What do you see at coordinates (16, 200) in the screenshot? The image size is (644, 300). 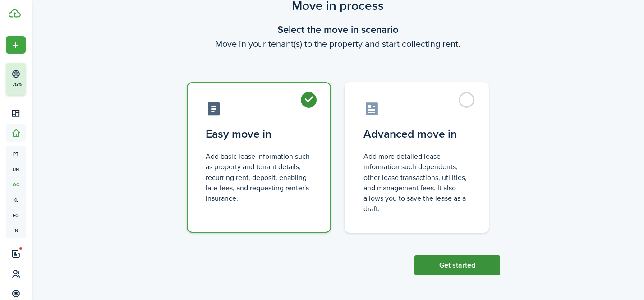 I see `a: kl` at bounding box center [16, 200].